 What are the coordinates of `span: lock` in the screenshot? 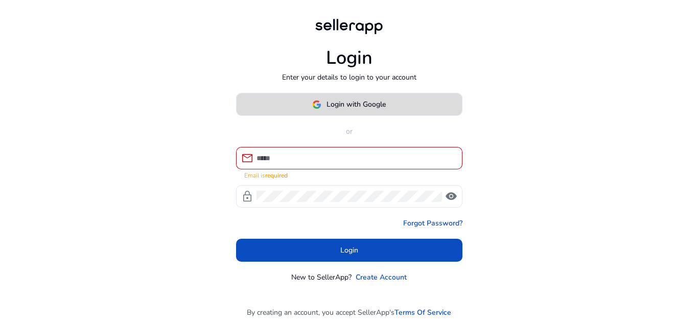 It's located at (247, 197).